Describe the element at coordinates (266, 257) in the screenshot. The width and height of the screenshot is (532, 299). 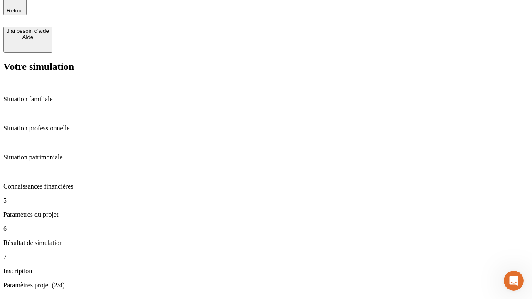
I see `p: 7` at that location.